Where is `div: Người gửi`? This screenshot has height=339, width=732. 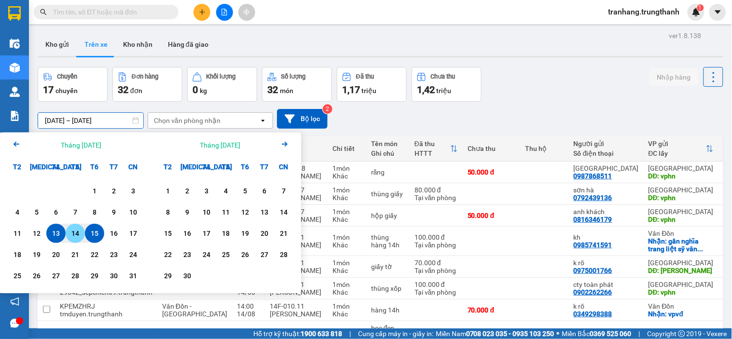 div: Người gửi is located at coordinates (606, 144).